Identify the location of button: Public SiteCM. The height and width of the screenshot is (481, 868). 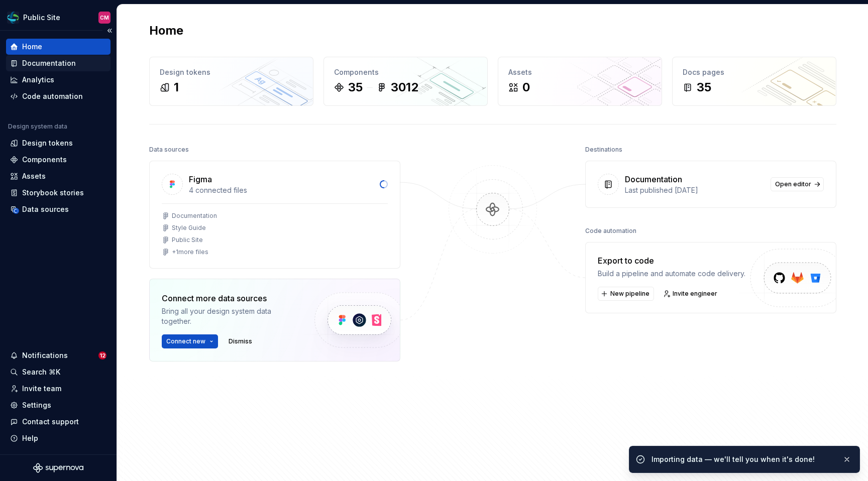
(58, 17).